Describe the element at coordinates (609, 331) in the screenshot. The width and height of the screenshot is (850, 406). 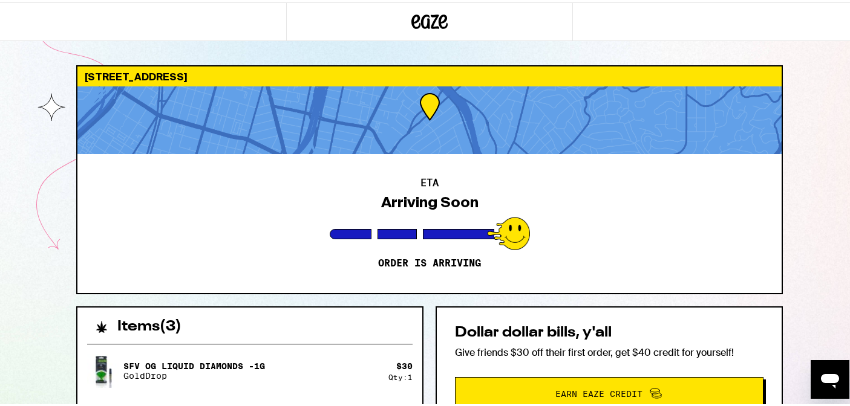
I see `h2: Dollar dollar bills, y'all` at that location.